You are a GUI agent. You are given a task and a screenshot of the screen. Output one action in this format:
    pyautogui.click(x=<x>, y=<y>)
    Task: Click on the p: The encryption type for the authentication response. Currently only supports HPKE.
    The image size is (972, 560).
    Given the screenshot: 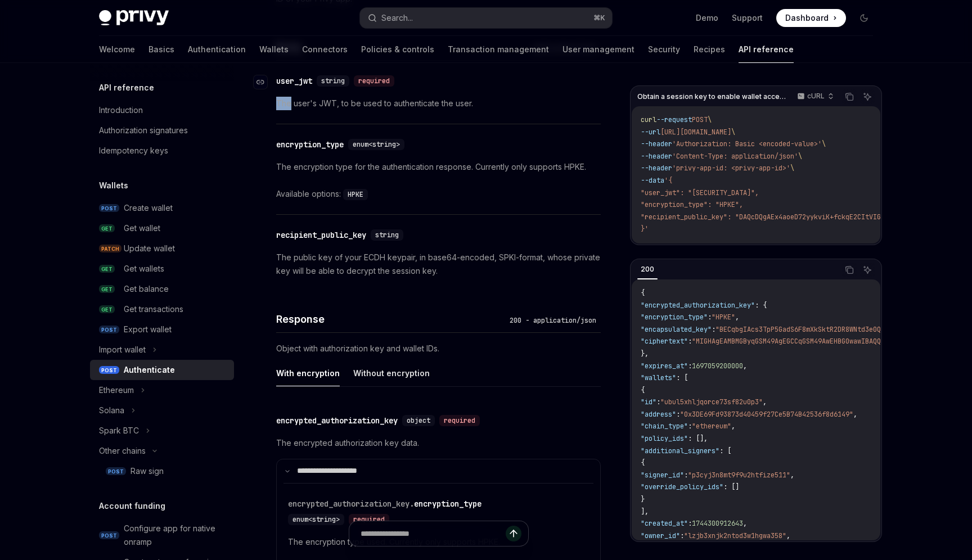 What is the action you would take?
    pyautogui.click(x=438, y=167)
    